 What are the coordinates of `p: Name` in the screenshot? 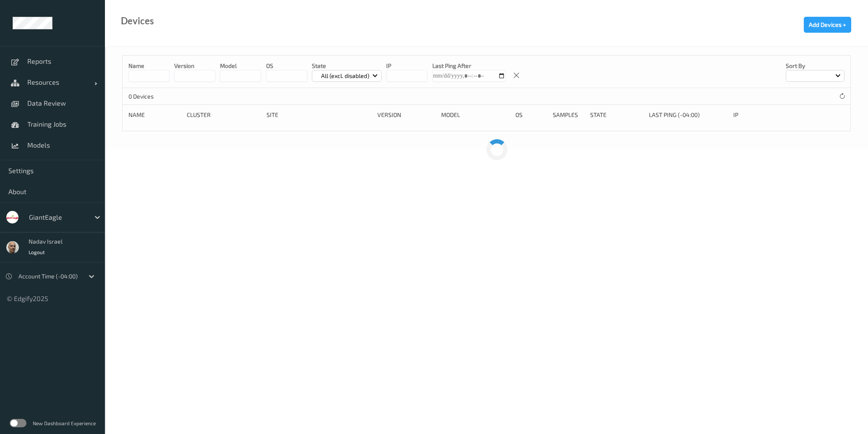 It's located at (149, 66).